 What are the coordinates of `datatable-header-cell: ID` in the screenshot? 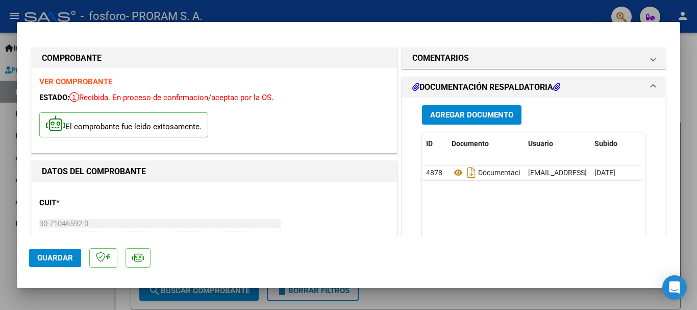 It's located at (435, 143).